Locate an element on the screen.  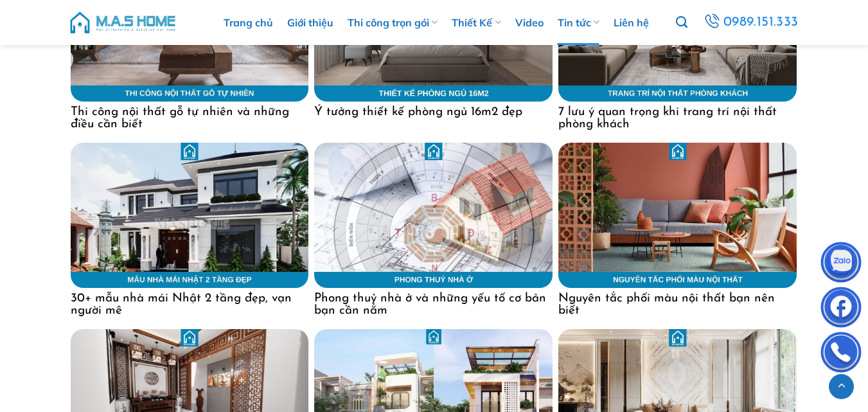
a: 7 lưu ý quan trọng khi trang trí nội thất phòng khách is located at coordinates (677, 116).